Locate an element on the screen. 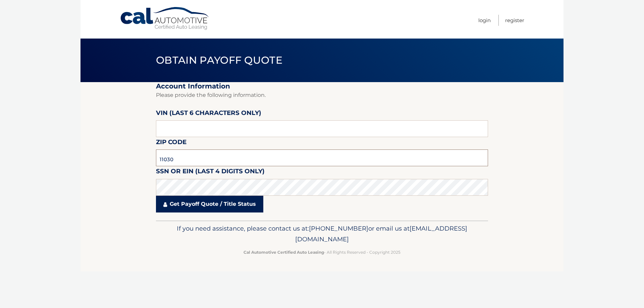 Image resolution: width=644 pixels, height=308 pixels. label: Zip Code is located at coordinates (171, 143).